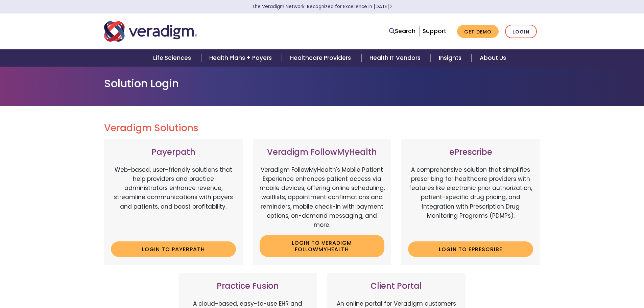  Describe the element at coordinates (391, 6) in the screenshot. I see `span: Learn More` at that location.